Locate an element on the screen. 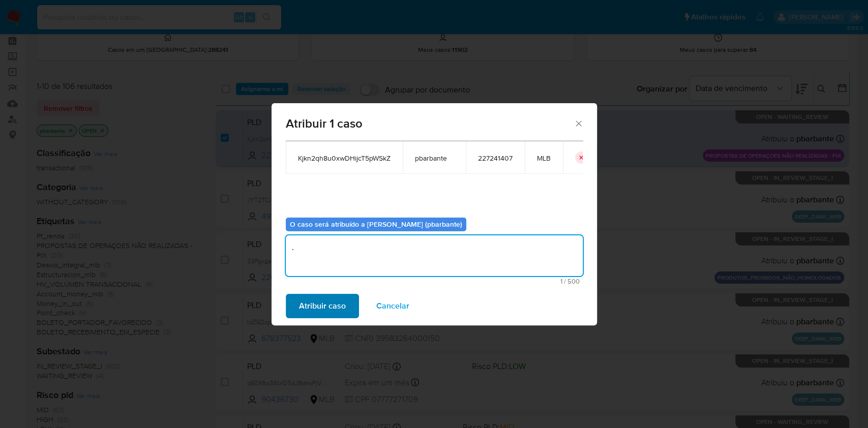  span: Kjkn2qh8u0xwDHijcT5pWSkZ is located at coordinates (344, 158).